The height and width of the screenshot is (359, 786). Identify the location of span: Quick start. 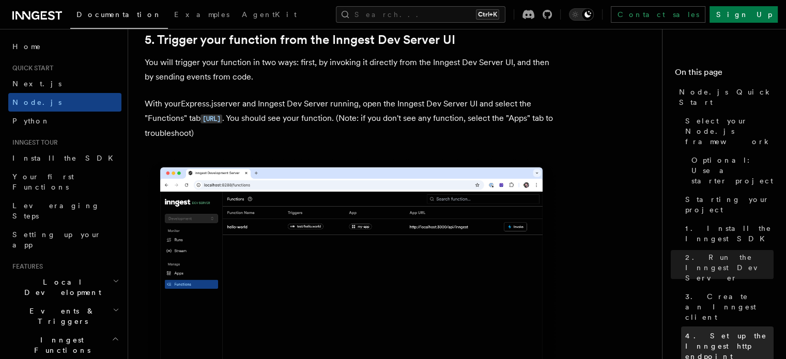
(30, 68).